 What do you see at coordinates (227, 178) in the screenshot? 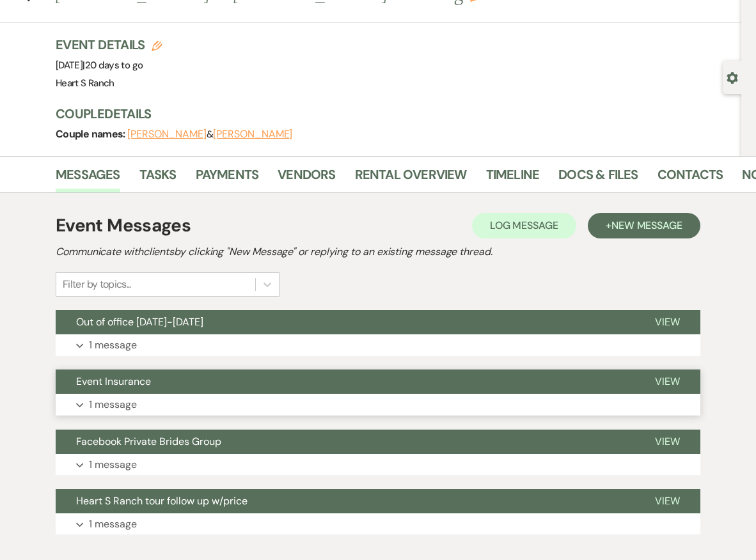
I see `a: Payments` at bounding box center [227, 178].